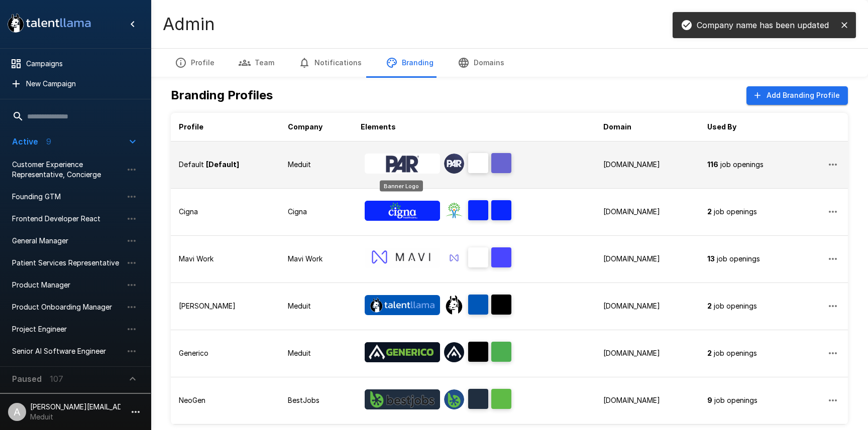  I want to click on p: Default, so click(191, 165).